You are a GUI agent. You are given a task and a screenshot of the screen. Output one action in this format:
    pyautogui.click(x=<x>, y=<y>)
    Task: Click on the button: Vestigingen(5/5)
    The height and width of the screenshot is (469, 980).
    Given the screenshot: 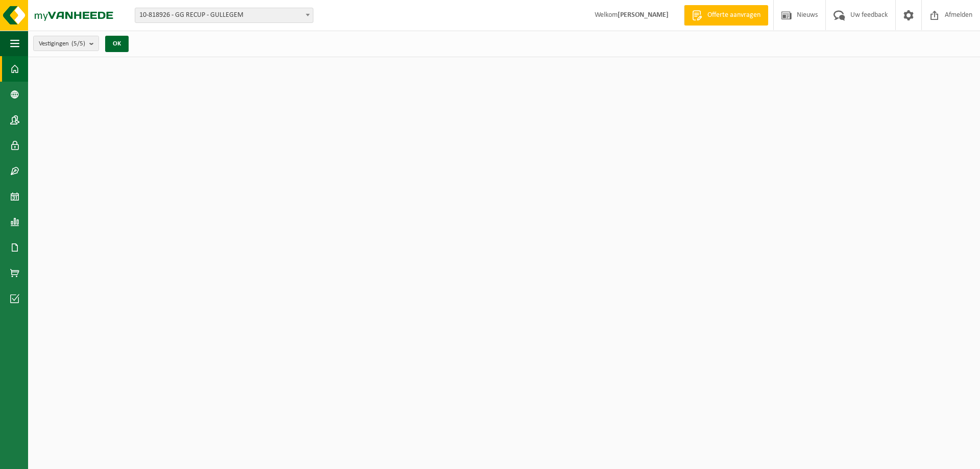 What is the action you would take?
    pyautogui.click(x=66, y=43)
    